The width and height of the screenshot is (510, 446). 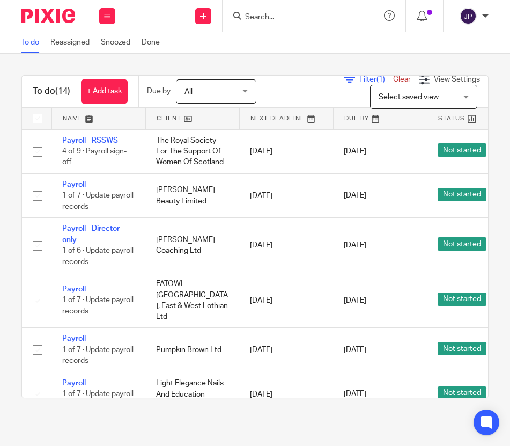 I want to click on a: Payroll - RSSWS, so click(x=90, y=140).